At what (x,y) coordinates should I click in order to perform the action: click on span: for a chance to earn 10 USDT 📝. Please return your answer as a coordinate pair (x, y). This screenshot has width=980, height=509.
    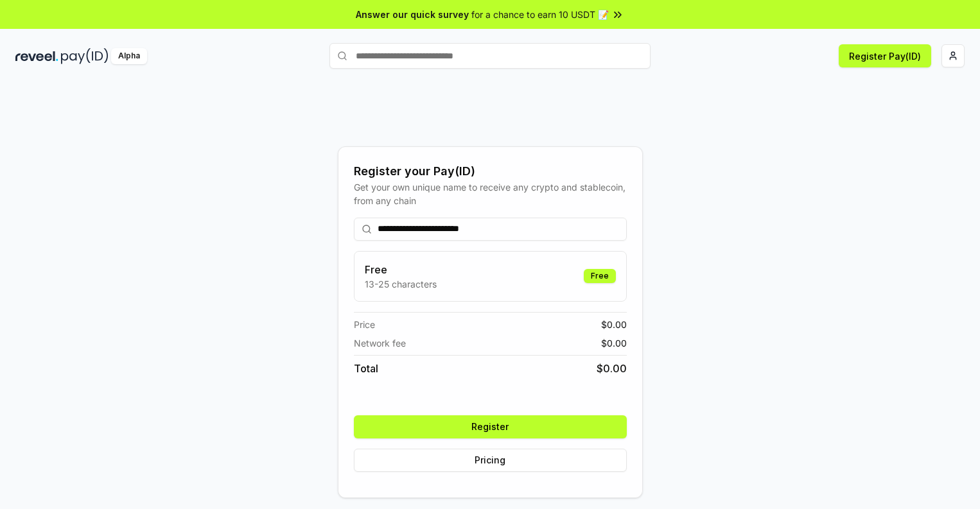
    Looking at the image, I should click on (540, 14).